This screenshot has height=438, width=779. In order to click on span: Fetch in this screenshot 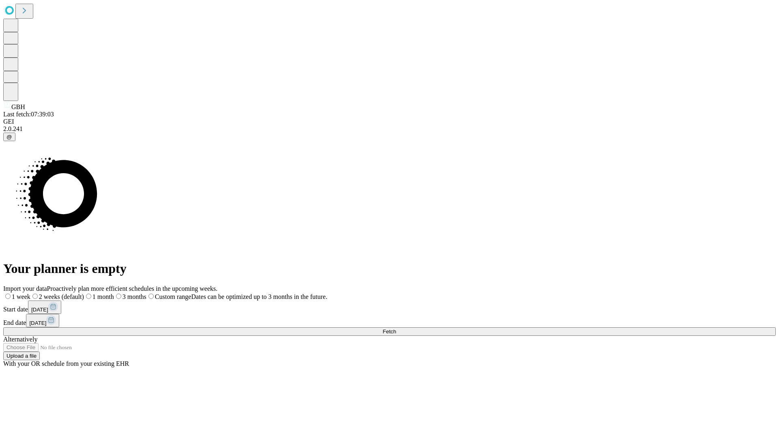, I will do `click(389, 331)`.